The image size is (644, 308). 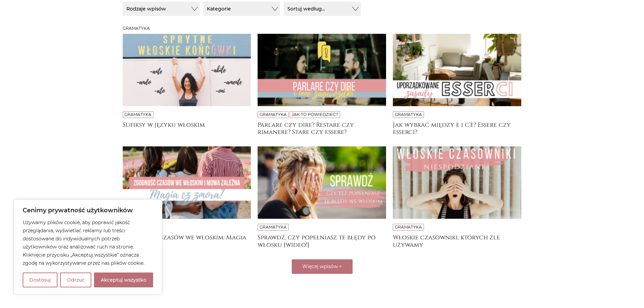 I want to click on button: Sortuj według..., so click(x=322, y=9).